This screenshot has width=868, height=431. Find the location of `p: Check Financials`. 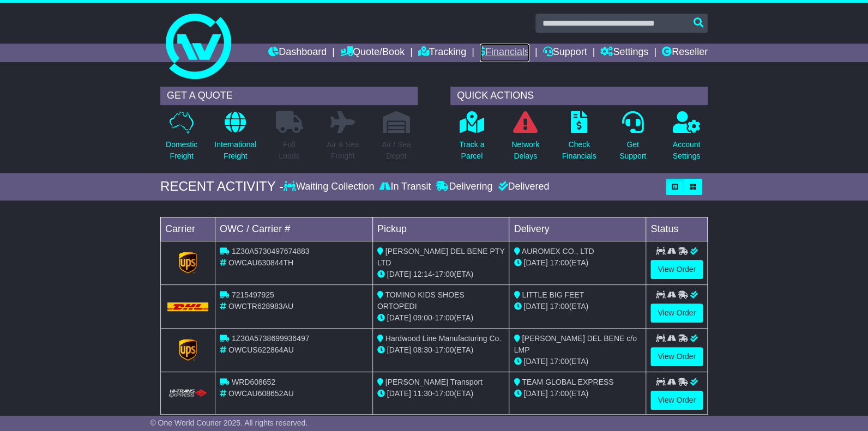

p: Check Financials is located at coordinates (579, 150).